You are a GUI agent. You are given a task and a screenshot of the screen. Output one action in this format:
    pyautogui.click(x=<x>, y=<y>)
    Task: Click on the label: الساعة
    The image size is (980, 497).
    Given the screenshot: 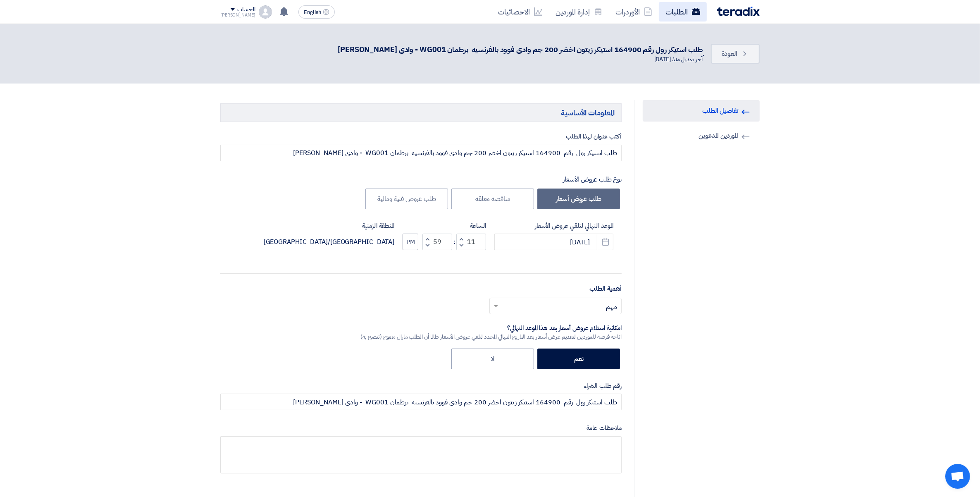 What is the action you would take?
    pyautogui.click(x=444, y=226)
    